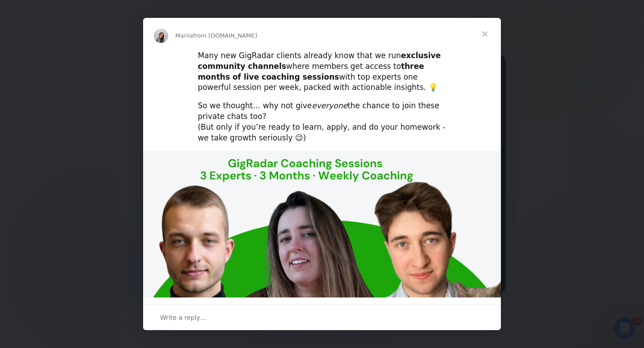  Describe the element at coordinates (485, 34) in the screenshot. I see `span: Close` at that location.